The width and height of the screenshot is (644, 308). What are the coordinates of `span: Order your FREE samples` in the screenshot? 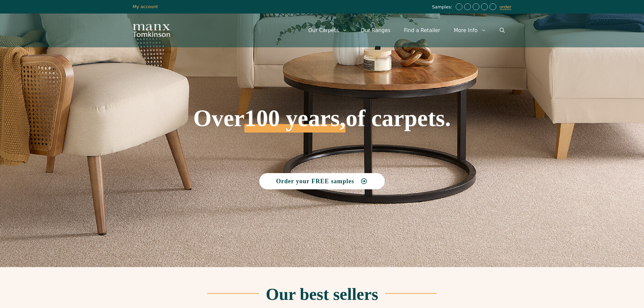 It's located at (315, 181).